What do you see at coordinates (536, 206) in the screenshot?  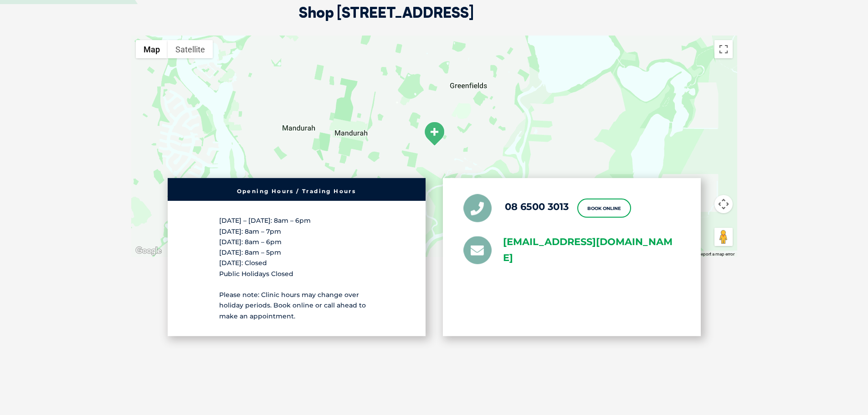 I see `a: 08 6500 3013` at bounding box center [536, 206].